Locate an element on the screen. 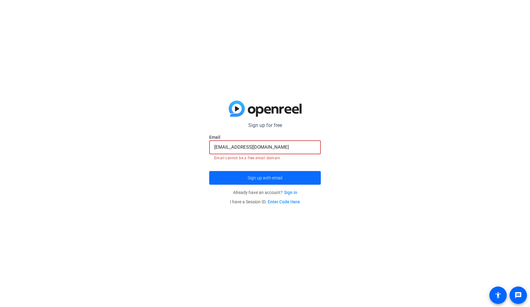 This screenshot has height=307, width=530. mat-error: Email cannot be a free email domain is located at coordinates (265, 157).